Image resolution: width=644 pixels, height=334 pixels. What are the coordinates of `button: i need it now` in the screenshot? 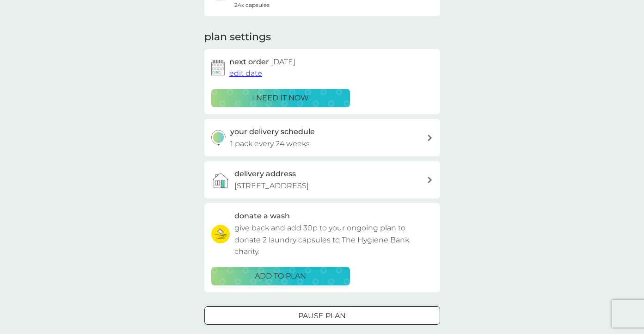 It's located at (281, 98).